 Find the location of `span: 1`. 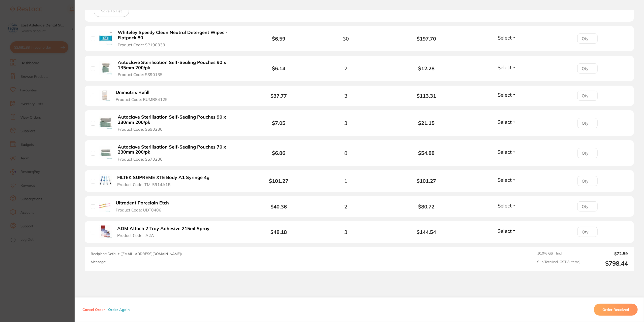

span: 1 is located at coordinates (346, 181).